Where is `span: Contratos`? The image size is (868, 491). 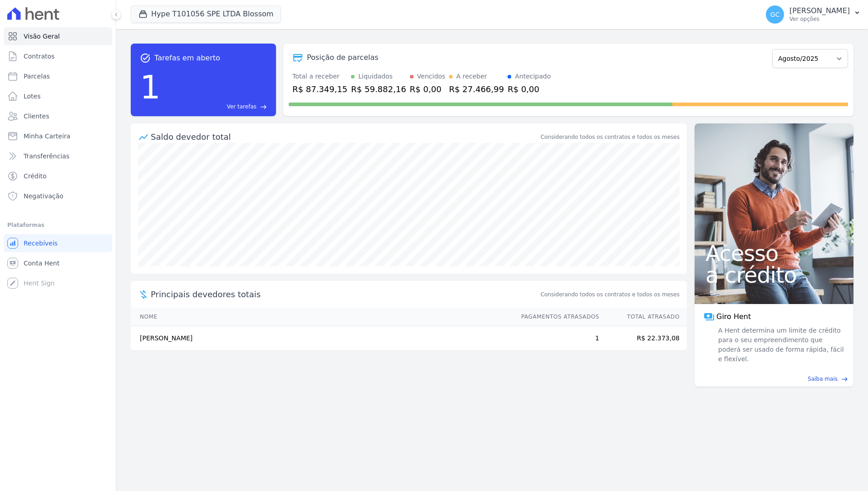 span: Contratos is located at coordinates (39, 56).